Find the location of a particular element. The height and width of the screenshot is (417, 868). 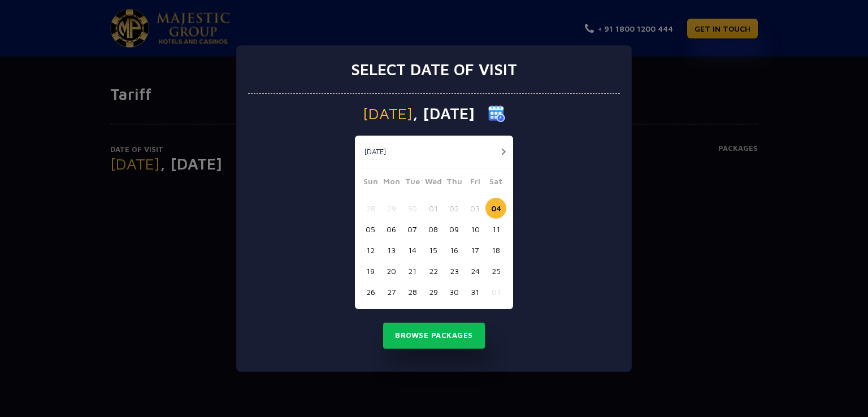

button: 02 is located at coordinates (454, 208).